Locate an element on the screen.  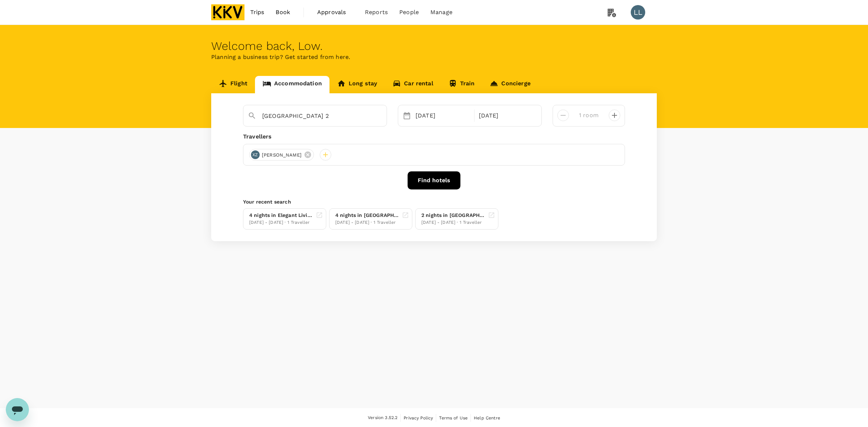
span: People is located at coordinates (409, 12).